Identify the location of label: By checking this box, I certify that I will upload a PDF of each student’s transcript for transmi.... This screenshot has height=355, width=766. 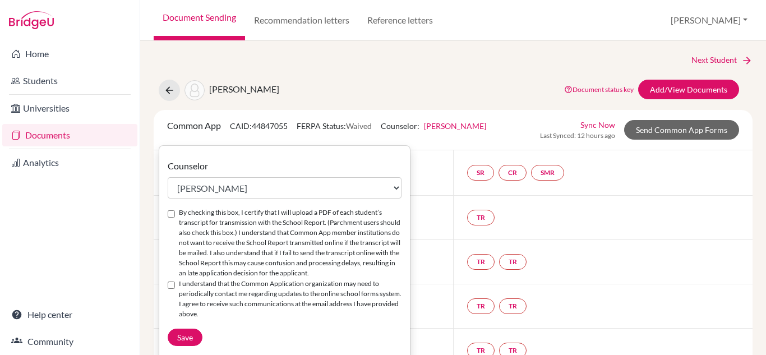
(290, 243).